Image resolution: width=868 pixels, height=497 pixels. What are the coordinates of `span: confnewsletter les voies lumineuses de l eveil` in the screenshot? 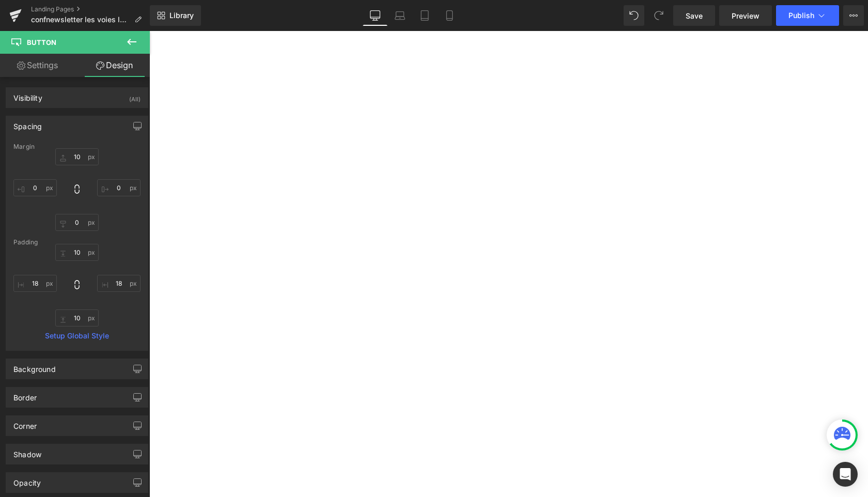 It's located at (80, 20).